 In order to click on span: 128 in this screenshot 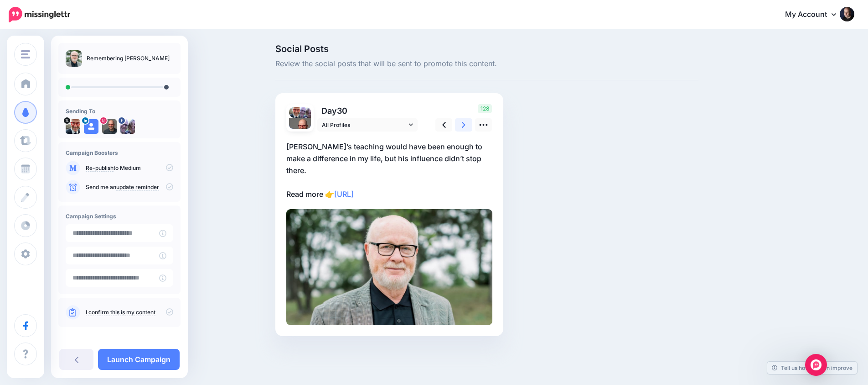, I will do `click(484, 109)`.